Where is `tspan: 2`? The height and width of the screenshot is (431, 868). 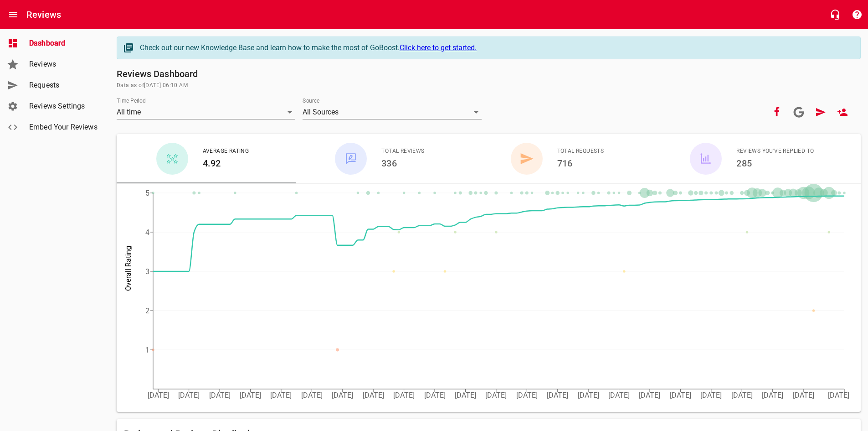 tspan: 2 is located at coordinates (147, 311).